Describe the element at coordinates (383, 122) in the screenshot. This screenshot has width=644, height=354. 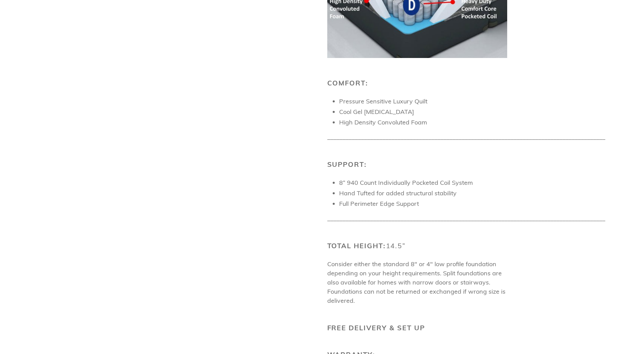
I see `span: High Density Convoluted Foam` at that location.